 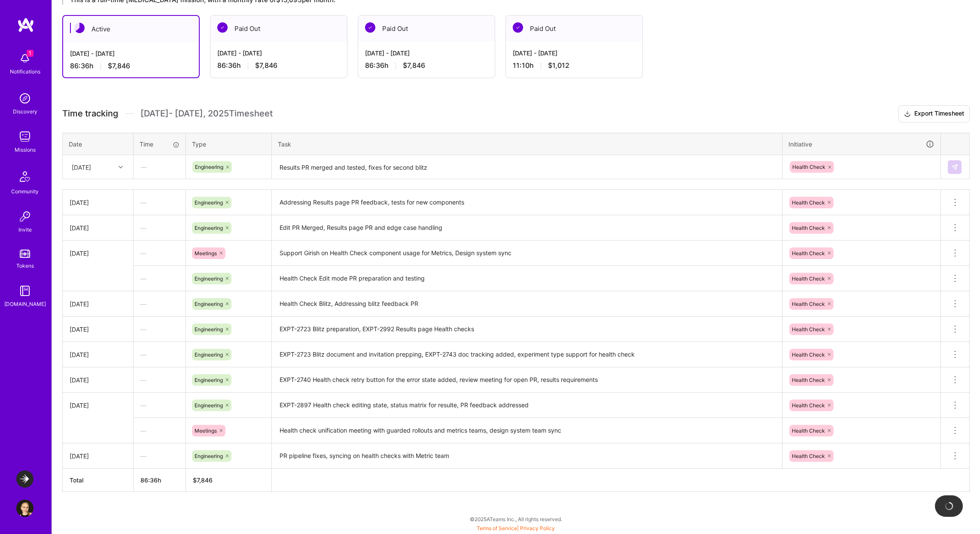 What do you see at coordinates (131, 29) in the screenshot?
I see `div: Active` at bounding box center [131, 29].